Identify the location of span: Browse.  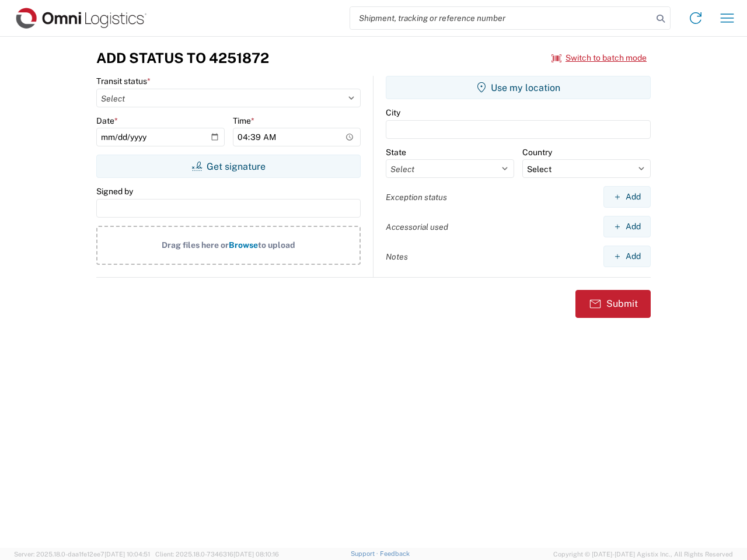
(244, 245).